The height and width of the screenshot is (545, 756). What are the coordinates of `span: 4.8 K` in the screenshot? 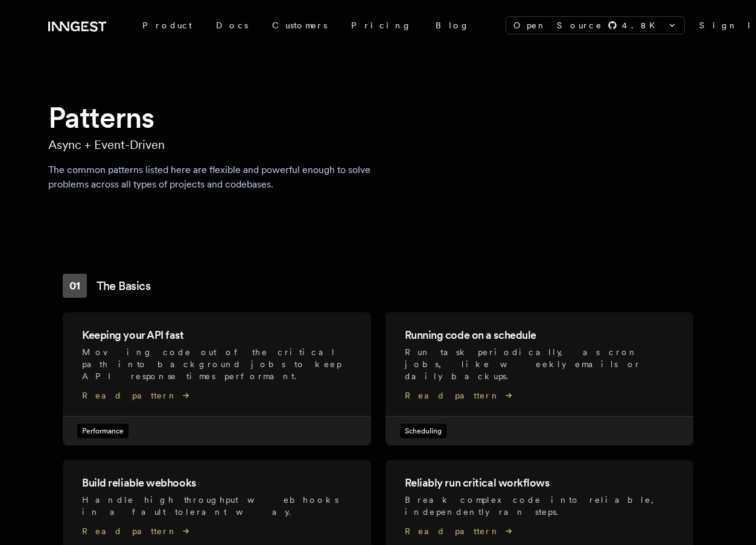 It's located at (641, 26).